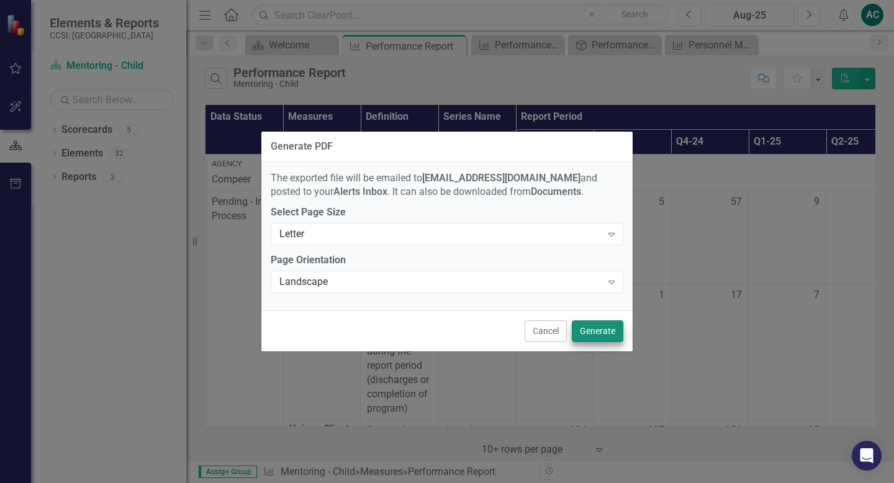 The height and width of the screenshot is (483, 894). Describe the element at coordinates (434, 185) in the screenshot. I see `span: The exported file will be emailed to and posted to your . It can also be downloaded from .` at that location.